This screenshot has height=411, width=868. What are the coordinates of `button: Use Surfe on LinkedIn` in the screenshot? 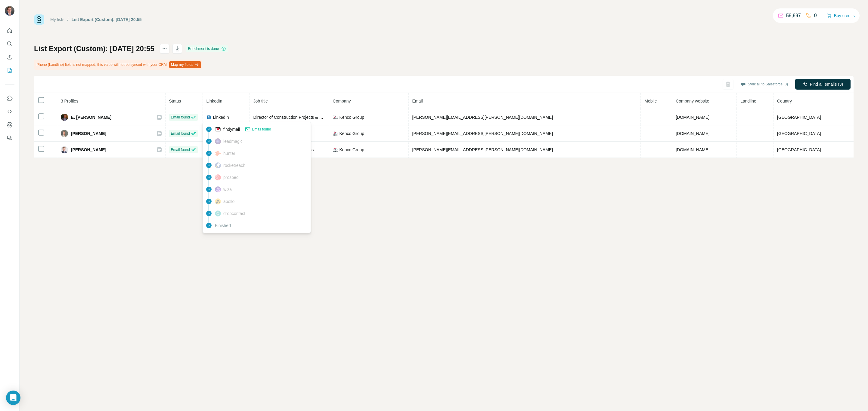 It's located at (10, 99).